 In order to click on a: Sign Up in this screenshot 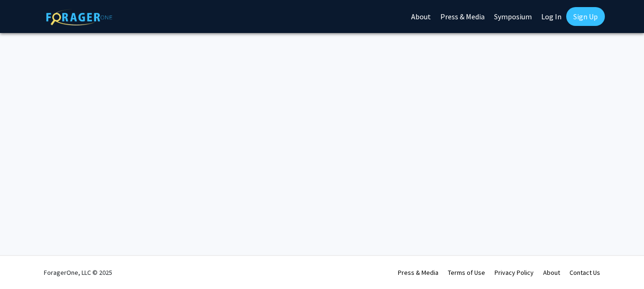, I will do `click(585, 17)`.